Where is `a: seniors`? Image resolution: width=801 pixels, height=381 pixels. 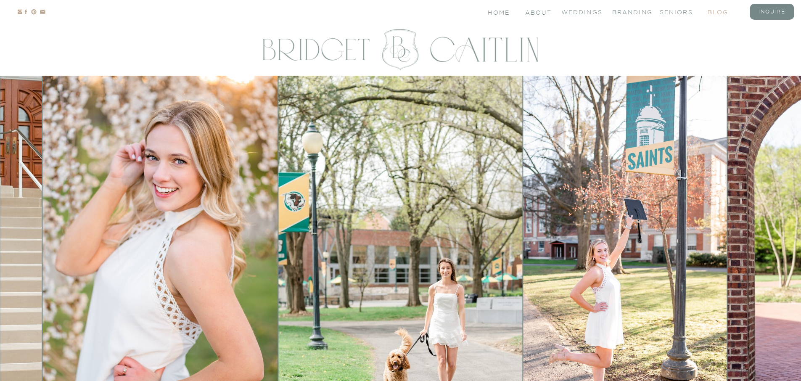
a: seniors is located at coordinates (677, 11).